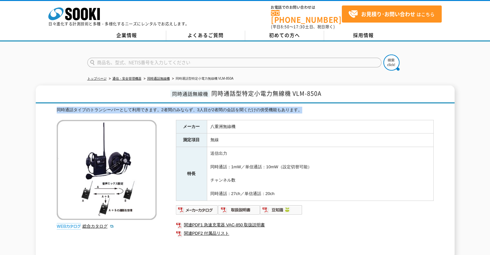  What do you see at coordinates (159, 78) in the screenshot?
I see `a: 同時通話無線機` at bounding box center [159, 78].